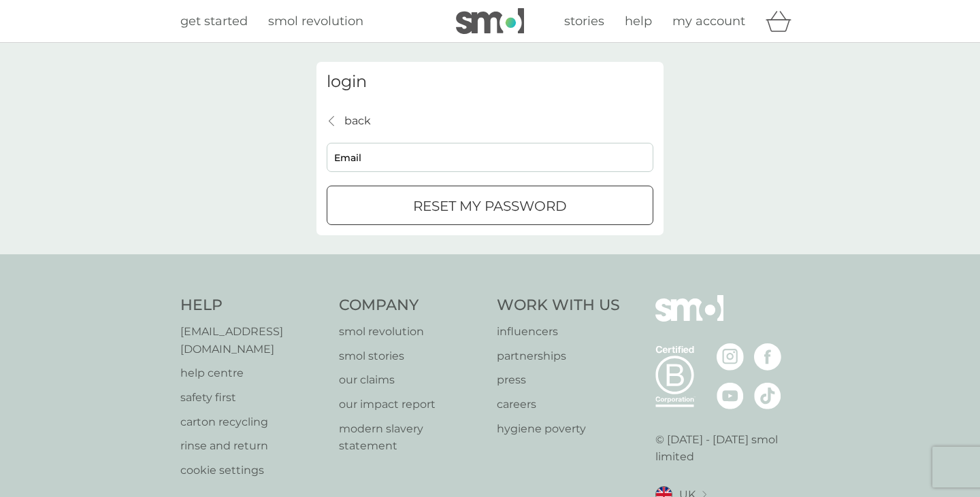 The image size is (980, 497). Describe the element at coordinates (558, 332) in the screenshot. I see `a: influencers` at that location.